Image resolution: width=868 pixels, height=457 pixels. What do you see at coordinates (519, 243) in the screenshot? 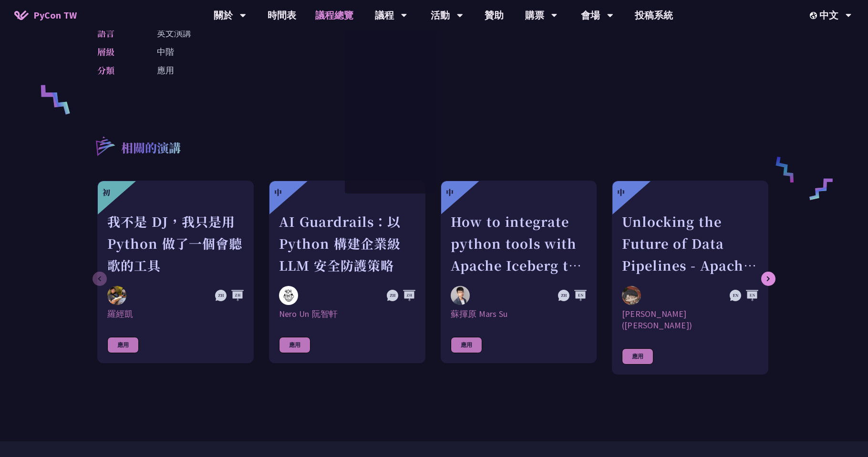
I see `div: How to integrate python tools with Apache Iceberg to build ETLT pipeline on Shift-Left Architecture` at bounding box center [519, 243].